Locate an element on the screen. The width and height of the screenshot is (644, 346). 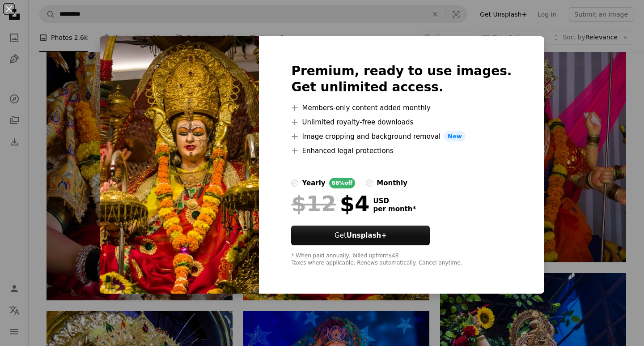
li: Enhanced legal protections is located at coordinates (401, 151).